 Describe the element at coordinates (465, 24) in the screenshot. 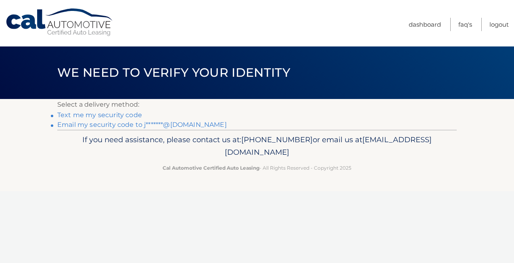

I see `a: FAQ's` at that location.